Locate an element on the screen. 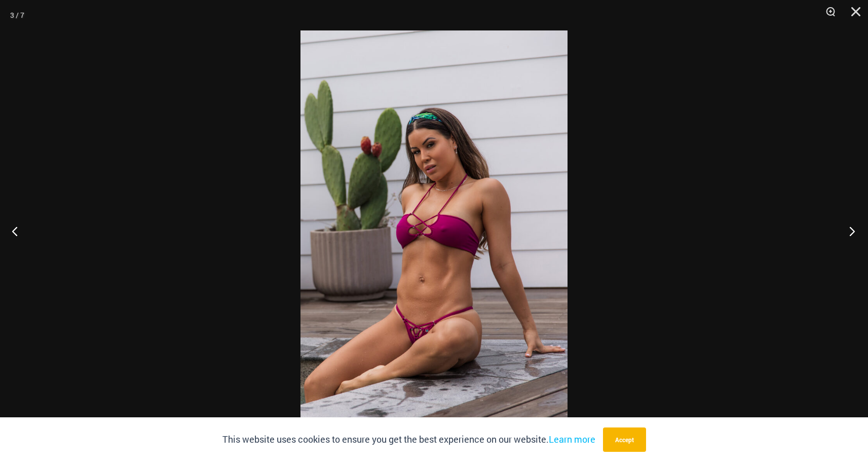 This screenshot has height=462, width=868. p: This website uses cookies to ensure you get the best experience on our website. is located at coordinates (409, 439).